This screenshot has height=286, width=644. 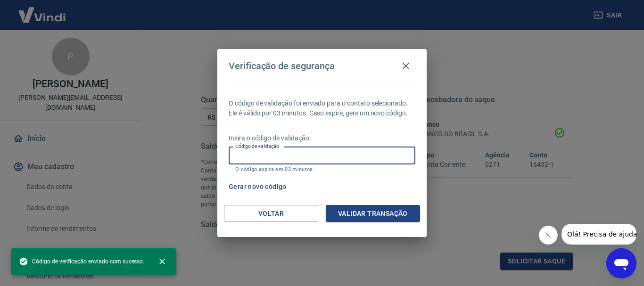 What do you see at coordinates (322, 169) in the screenshot?
I see `p: O código expira em 03 minutos.` at bounding box center [322, 169].